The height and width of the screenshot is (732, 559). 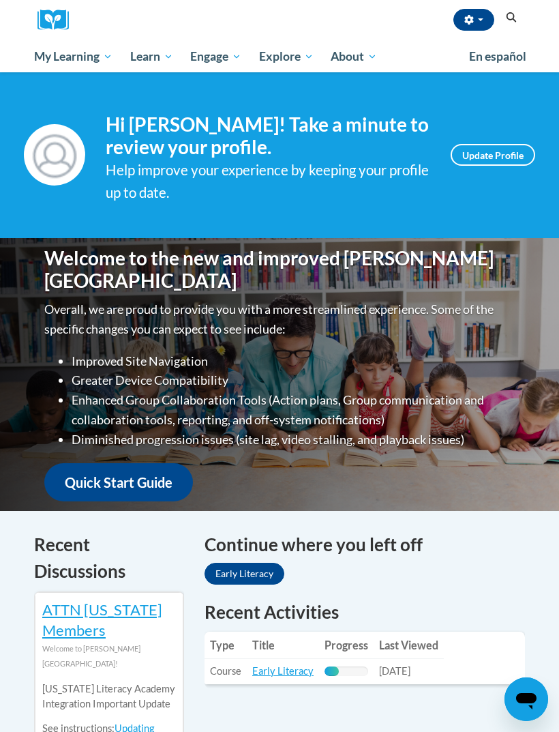 I want to click on a: Update Profile, so click(x=493, y=155).